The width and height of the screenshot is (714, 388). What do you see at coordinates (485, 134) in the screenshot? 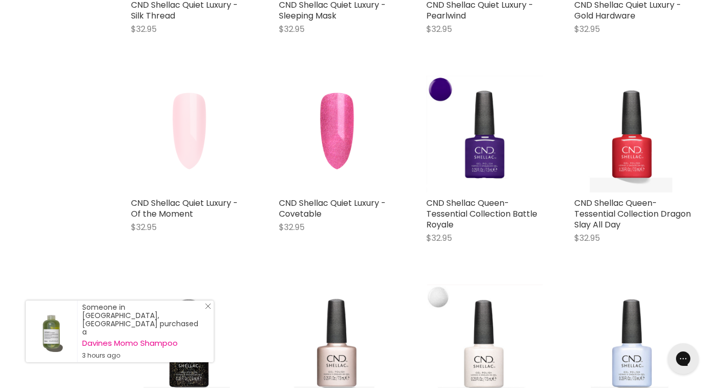
I see `img: CND Shellac Queen-Tessential Collection Battle Royale` at bounding box center [485, 134].